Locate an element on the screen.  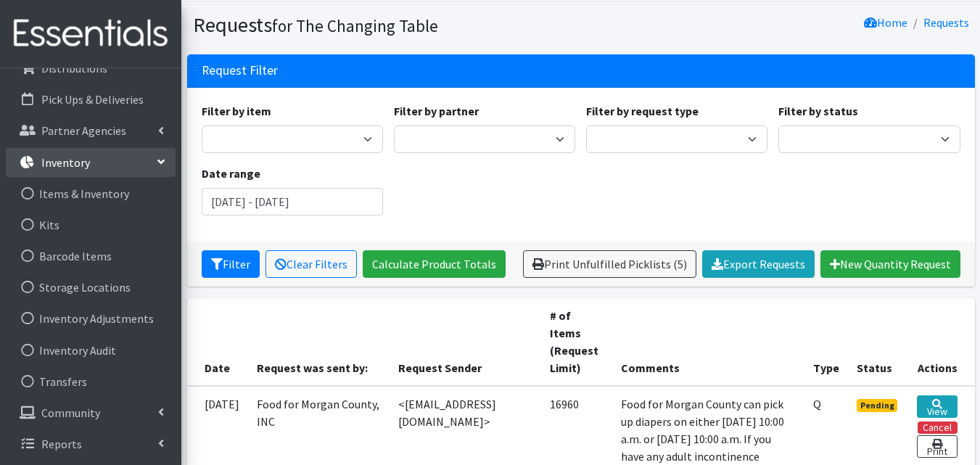
input: January 1, 2011 - December 31, 2011 is located at coordinates (293, 201).